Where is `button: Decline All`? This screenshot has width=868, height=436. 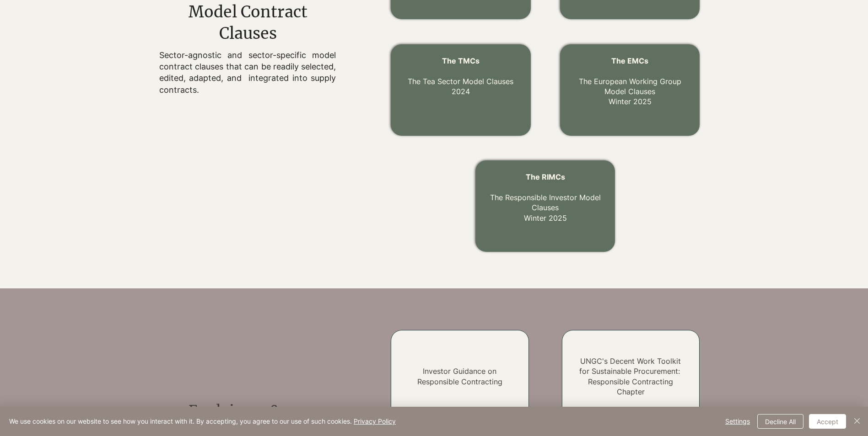 button: Decline All is located at coordinates (780, 422).